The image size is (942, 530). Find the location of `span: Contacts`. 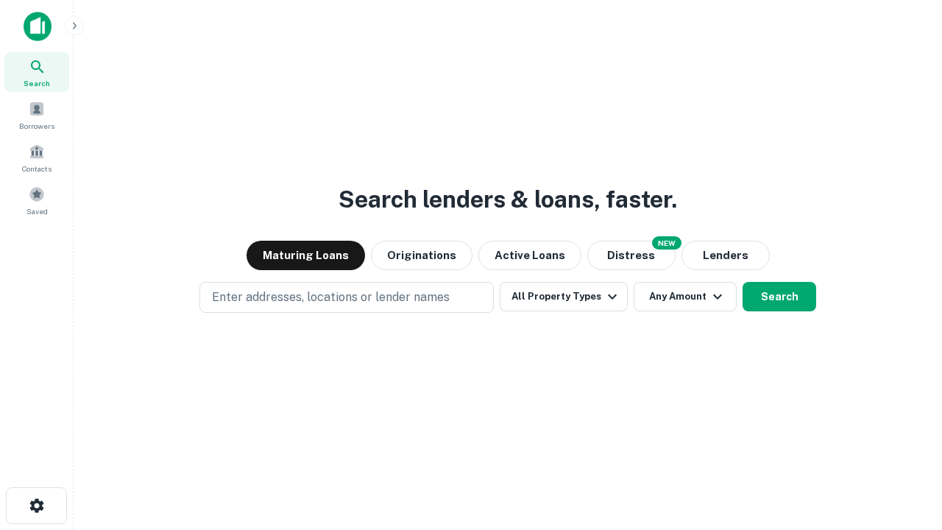

span: Contacts is located at coordinates (37, 169).